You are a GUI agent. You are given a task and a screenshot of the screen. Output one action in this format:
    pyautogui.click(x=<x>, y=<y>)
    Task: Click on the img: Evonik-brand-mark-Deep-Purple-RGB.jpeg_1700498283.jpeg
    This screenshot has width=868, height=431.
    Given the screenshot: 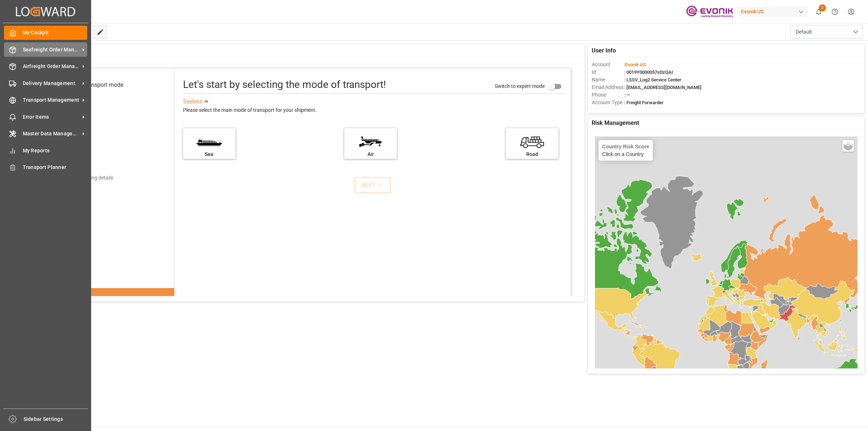 What is the action you would take?
    pyautogui.click(x=710, y=12)
    